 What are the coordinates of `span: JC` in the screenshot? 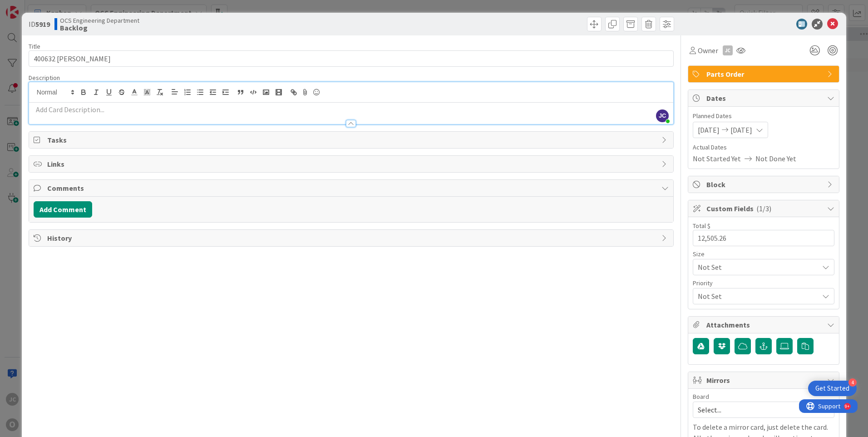 It's located at (662, 116).